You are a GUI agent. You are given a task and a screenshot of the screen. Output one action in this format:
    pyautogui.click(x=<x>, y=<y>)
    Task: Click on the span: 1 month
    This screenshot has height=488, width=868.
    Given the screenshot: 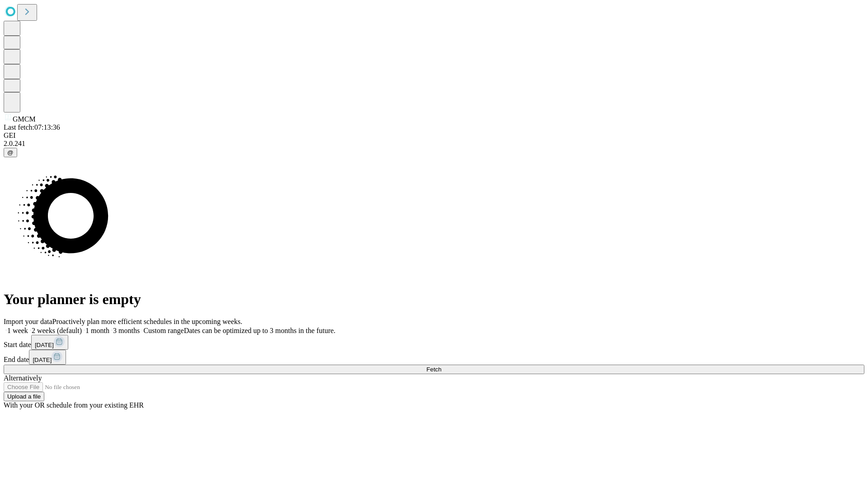 What is the action you would take?
    pyautogui.click(x=97, y=330)
    